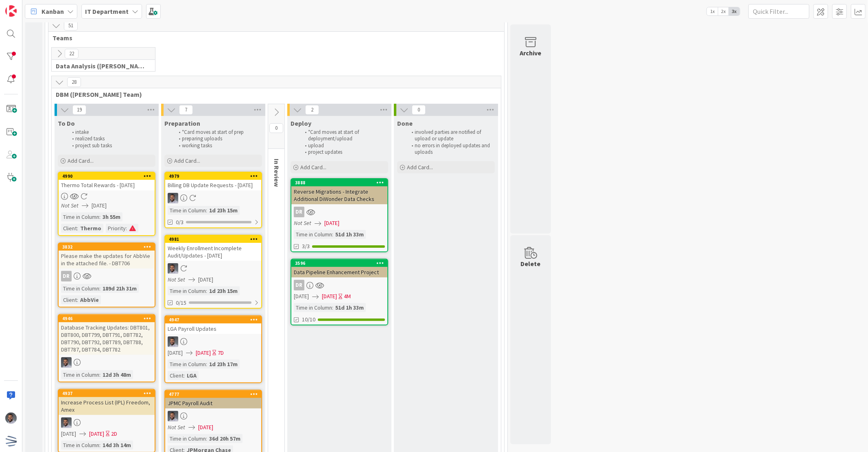  I want to click on div: 4937, so click(108, 394).